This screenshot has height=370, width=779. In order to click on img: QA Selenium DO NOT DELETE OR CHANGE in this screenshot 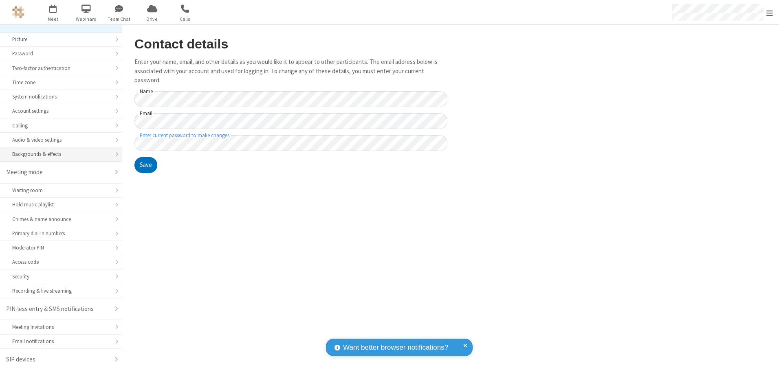, I will do `click(18, 12)`.